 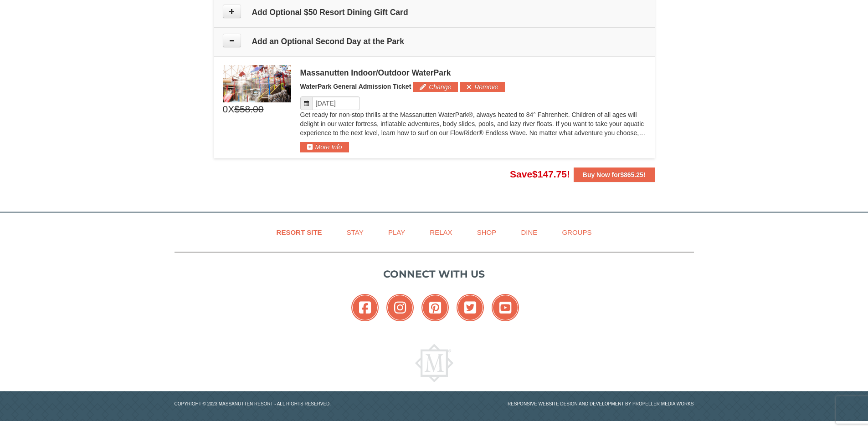 What do you see at coordinates (257, 83) in the screenshot?
I see `img: 6619917-1403-22d2226d.jpg` at bounding box center [257, 83].